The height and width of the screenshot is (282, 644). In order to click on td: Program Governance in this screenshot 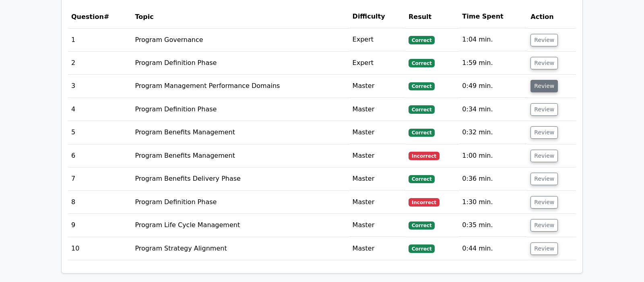, I will do `click(240, 40)`.